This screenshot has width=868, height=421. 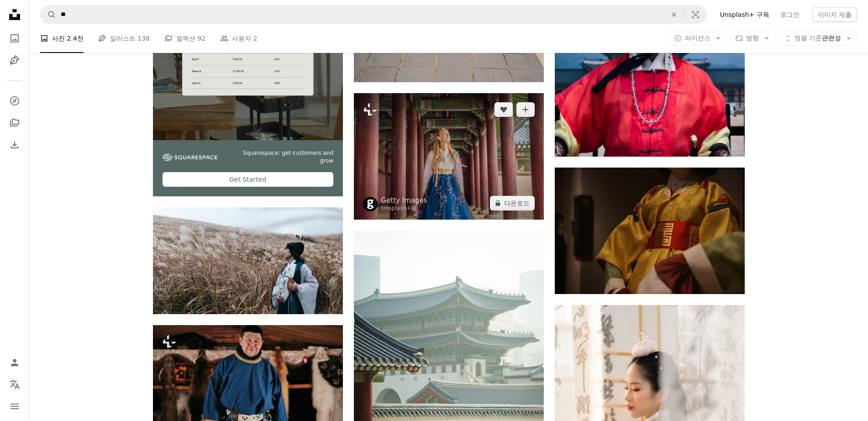 What do you see at coordinates (650, 231) in the screenshot?
I see `a: 중국 전통 의상을 입은 마네킹` at bounding box center [650, 231].